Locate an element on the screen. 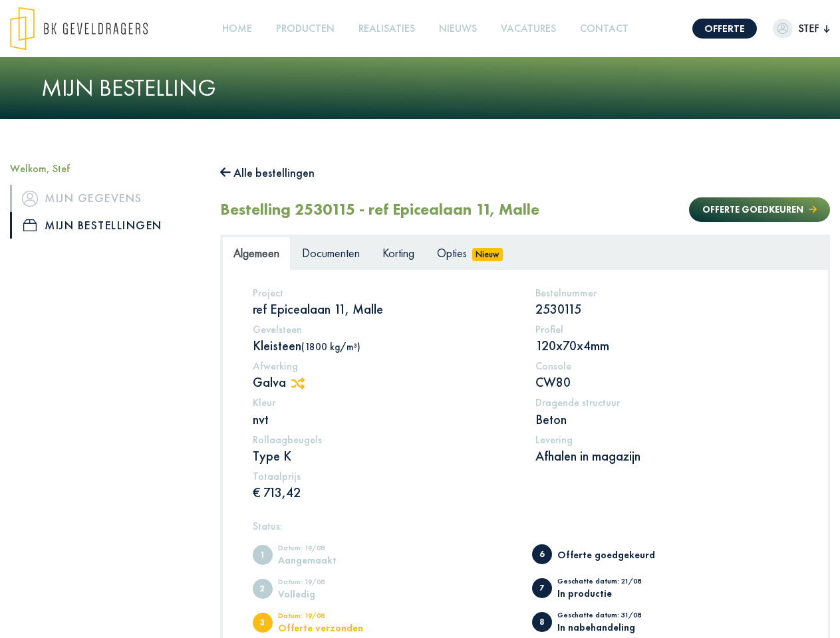  a: Offerte is located at coordinates (724, 28).